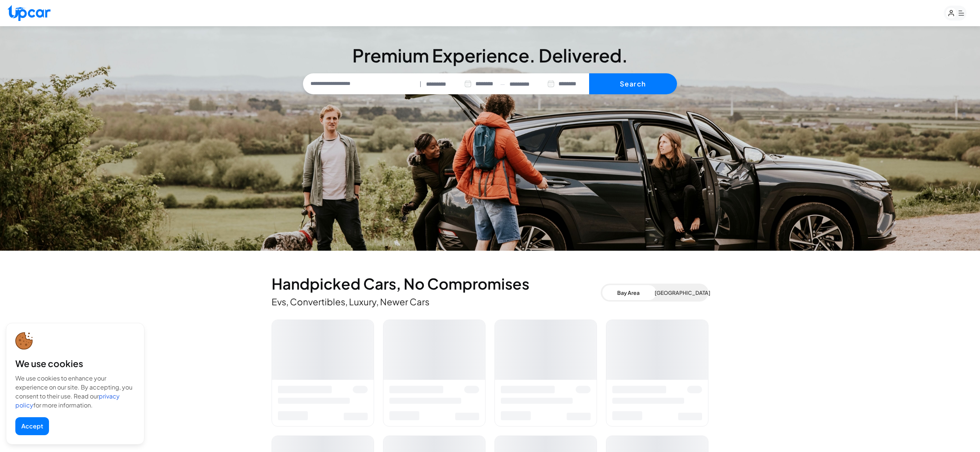 This screenshot has width=980, height=452. I want to click on h2: Handpicked Cars, No Compromises, so click(436, 284).